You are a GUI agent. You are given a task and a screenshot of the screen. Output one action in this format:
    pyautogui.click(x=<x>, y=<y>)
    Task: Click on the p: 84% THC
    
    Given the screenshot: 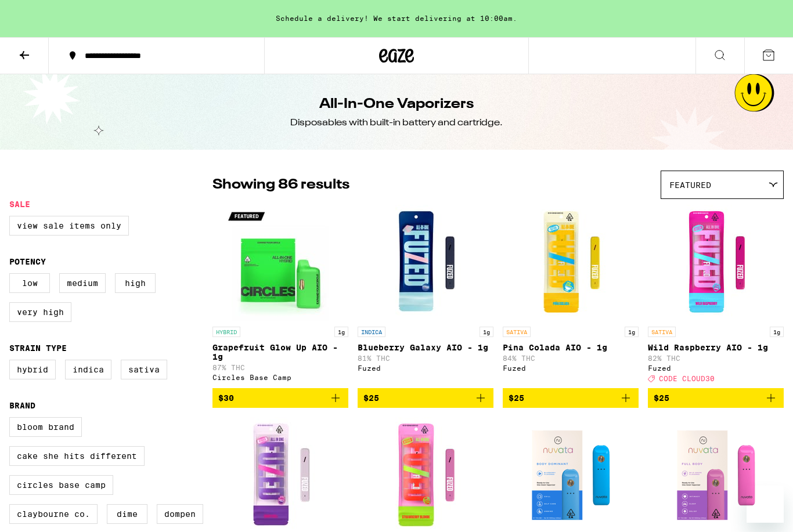 What is the action you would take?
    pyautogui.click(x=571, y=358)
    